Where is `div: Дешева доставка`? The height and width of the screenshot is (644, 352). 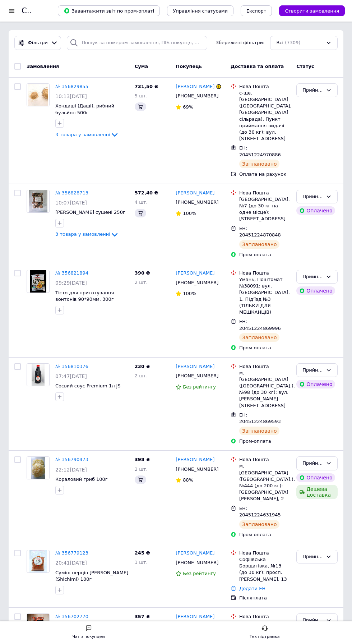
div: Дешева доставка is located at coordinates (317, 492).